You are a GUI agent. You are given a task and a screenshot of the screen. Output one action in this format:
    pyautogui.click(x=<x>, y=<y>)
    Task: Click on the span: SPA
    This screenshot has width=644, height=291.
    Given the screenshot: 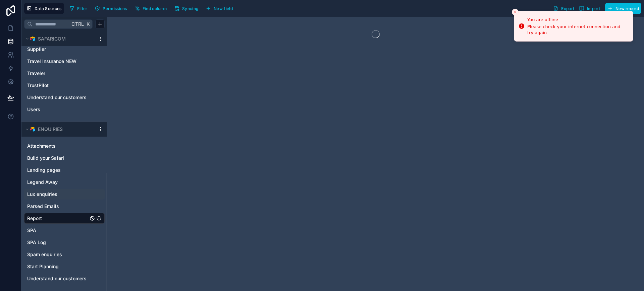 What is the action you would take?
    pyautogui.click(x=31, y=230)
    